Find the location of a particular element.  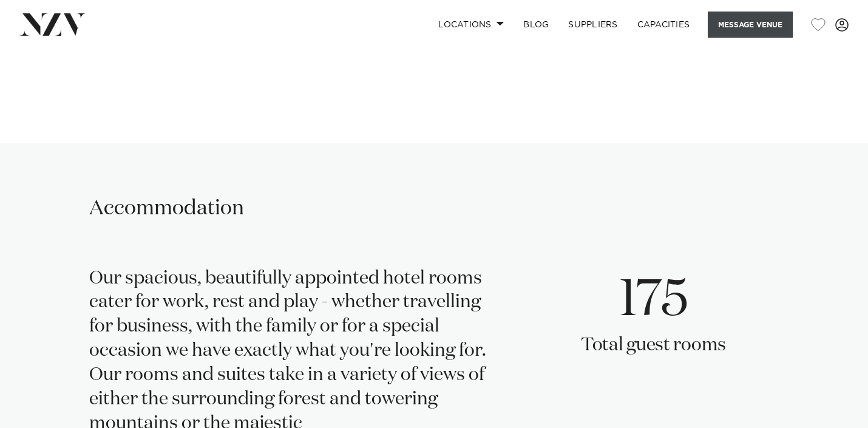

a: Capacities is located at coordinates (663, 25).